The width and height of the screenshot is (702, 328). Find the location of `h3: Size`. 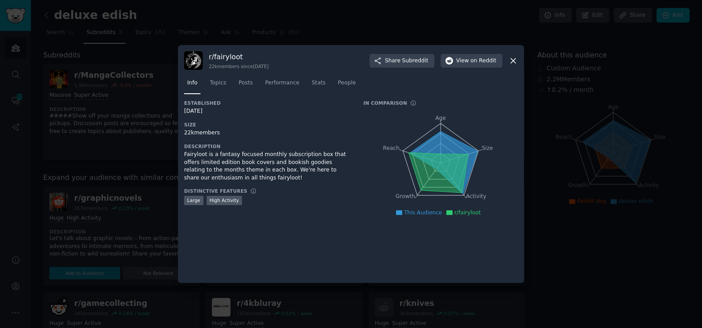

h3: Size is located at coordinates (268, 125).